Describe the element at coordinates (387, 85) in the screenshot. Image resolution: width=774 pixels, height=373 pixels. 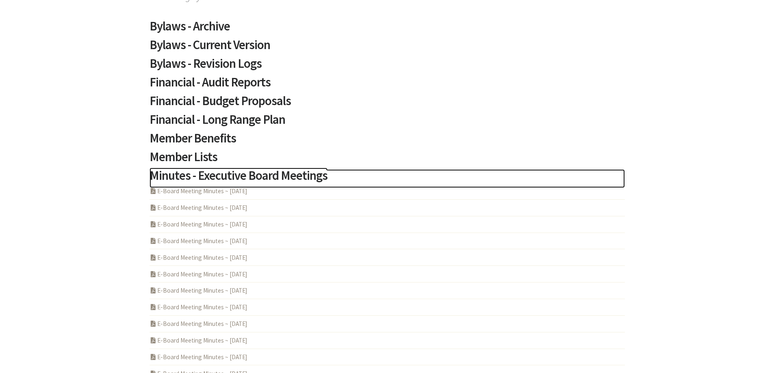
I see `a: Financial - Audit Reports` at that location.